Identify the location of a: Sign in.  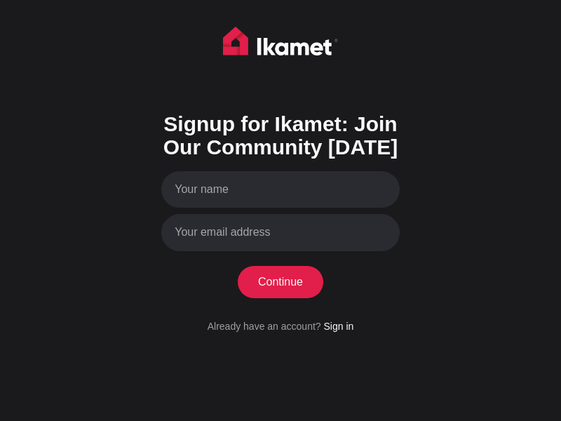
(338, 326).